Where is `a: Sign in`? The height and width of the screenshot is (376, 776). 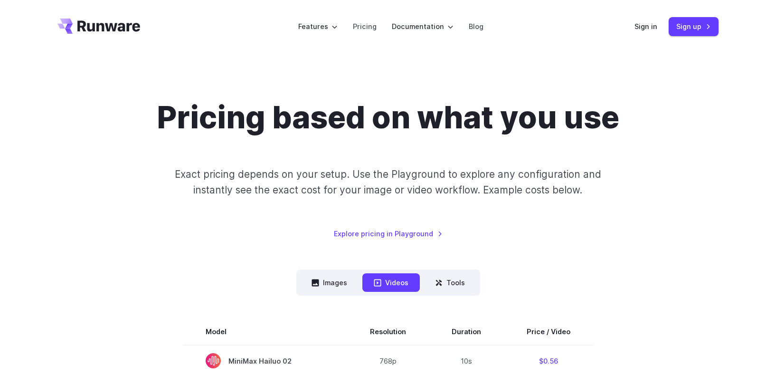 a: Sign in is located at coordinates (646, 26).